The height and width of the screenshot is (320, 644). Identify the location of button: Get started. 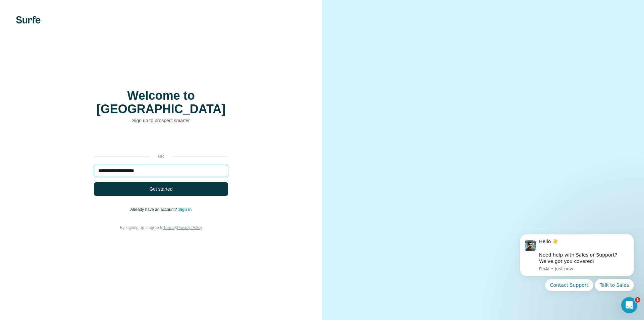
(161, 189).